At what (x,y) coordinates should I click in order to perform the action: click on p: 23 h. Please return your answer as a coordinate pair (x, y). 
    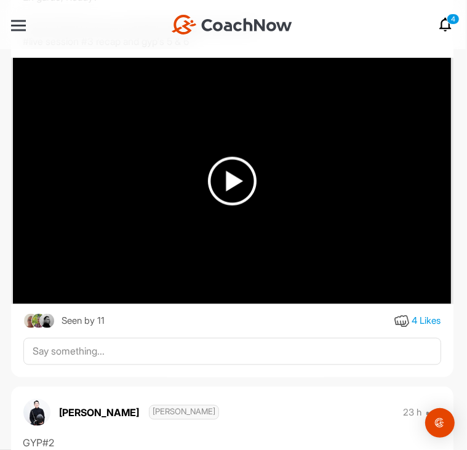
    Looking at the image, I should click on (412, 412).